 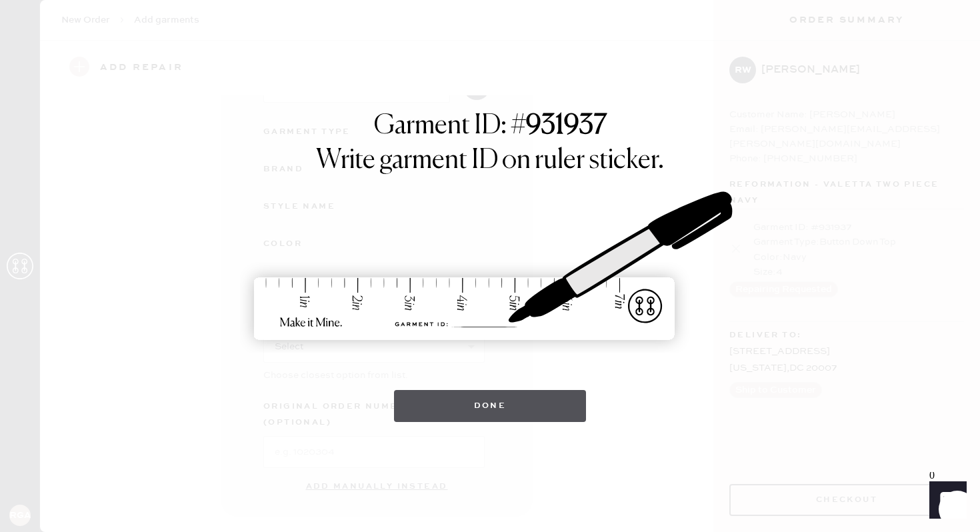 I want to click on strong: 931937, so click(x=566, y=126).